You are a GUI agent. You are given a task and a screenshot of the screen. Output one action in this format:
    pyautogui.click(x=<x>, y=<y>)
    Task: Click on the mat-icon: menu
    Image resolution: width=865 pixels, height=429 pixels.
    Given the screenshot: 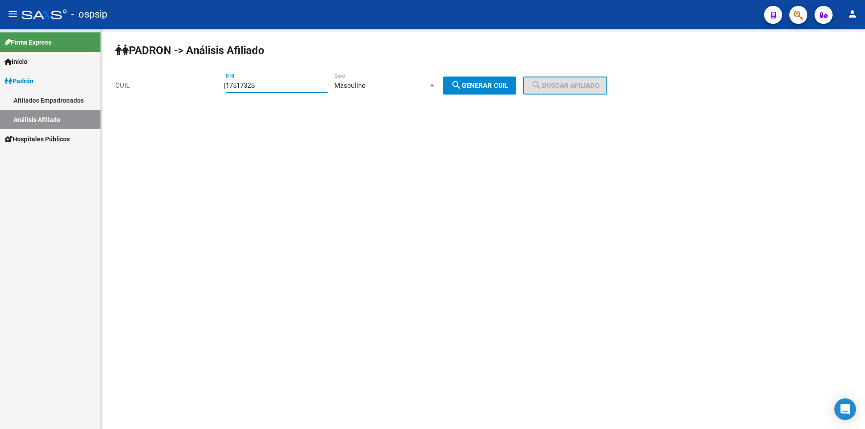 What is the action you would take?
    pyautogui.click(x=13, y=14)
    